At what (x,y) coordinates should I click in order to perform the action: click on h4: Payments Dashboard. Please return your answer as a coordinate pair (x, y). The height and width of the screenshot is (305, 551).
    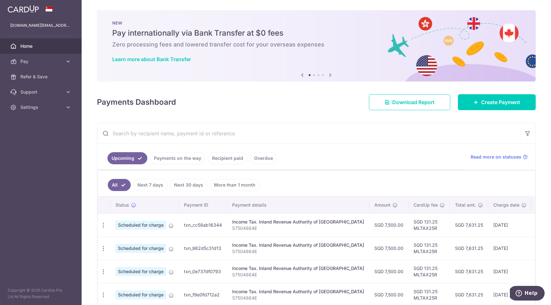
    Looking at the image, I should click on (136, 102).